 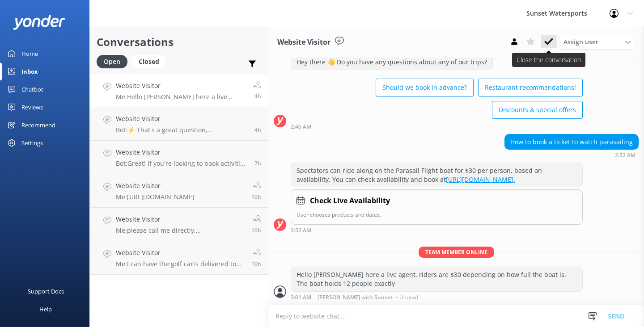 I want to click on span: 08:17am 17-Aug-2025 (UTC -05:00) America/Cancun, so click(x=256, y=263).